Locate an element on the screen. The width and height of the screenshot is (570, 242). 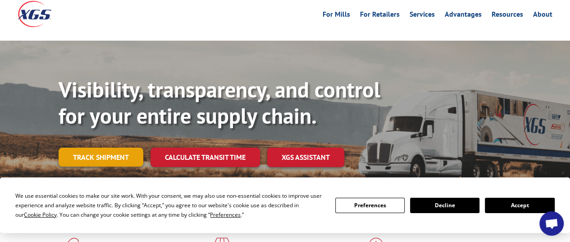
span: Cookie Policy is located at coordinates (40, 214).